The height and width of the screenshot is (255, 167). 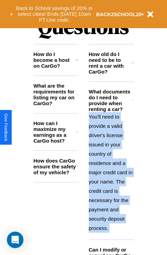 What do you see at coordinates (55, 166) in the screenshot?
I see `h3: How does CarGo ensure the safety of my vehicle?` at bounding box center [55, 166].